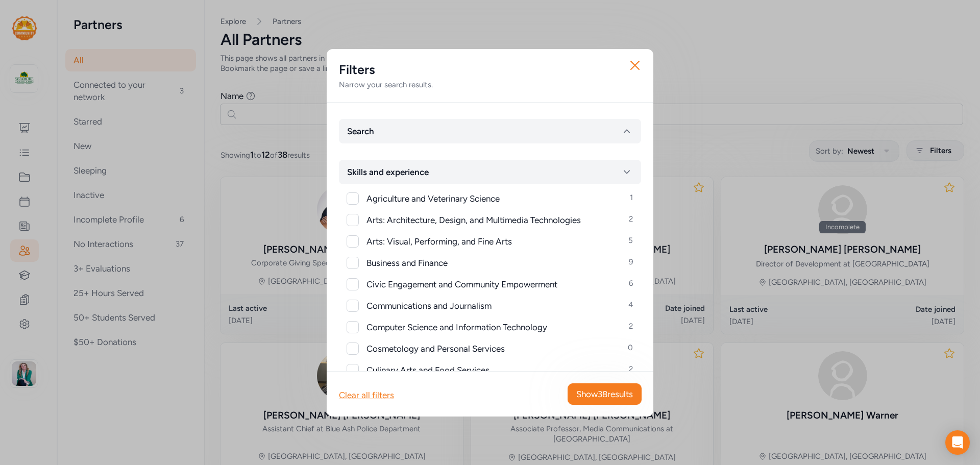 The width and height of the screenshot is (980, 465). I want to click on span: Arts: Visual, Performing, and Fine Arts, so click(438, 241).